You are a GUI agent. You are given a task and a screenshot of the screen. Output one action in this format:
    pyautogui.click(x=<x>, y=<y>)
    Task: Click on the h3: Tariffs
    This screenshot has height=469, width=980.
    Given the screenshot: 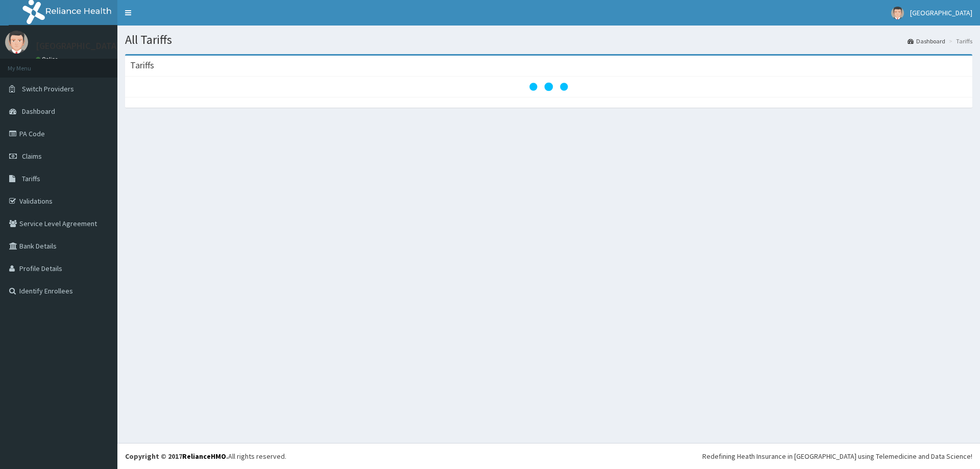 What is the action you would take?
    pyautogui.click(x=142, y=65)
    